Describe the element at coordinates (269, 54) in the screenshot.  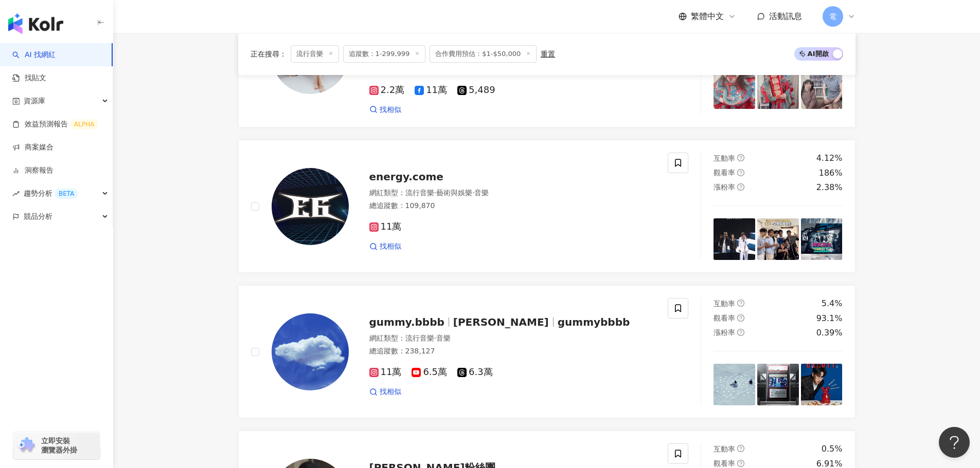
I see `span: 正在搜尋 ：` at that location.